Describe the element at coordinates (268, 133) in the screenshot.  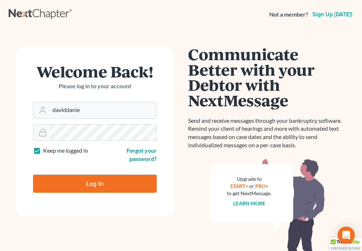
I see `p: Send and receive messages through your bankruptcy software. Remind your client of hearings and mo...` at that location.